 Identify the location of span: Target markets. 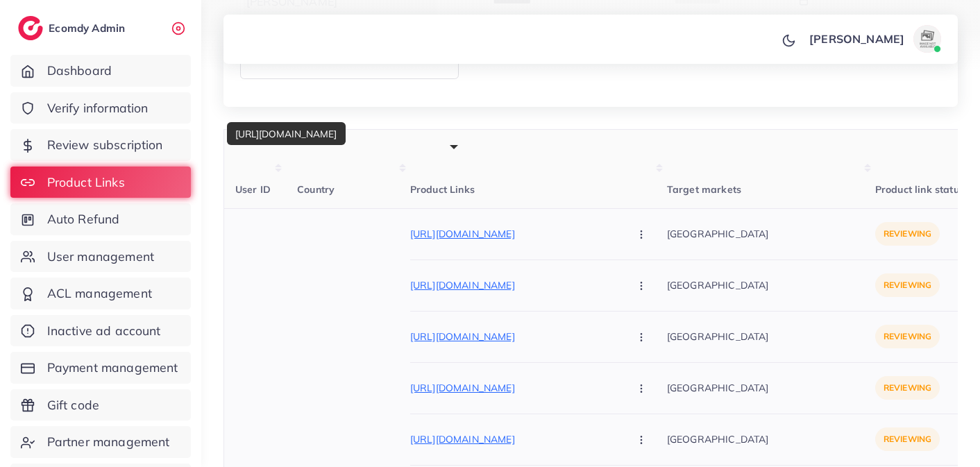
(703, 189).